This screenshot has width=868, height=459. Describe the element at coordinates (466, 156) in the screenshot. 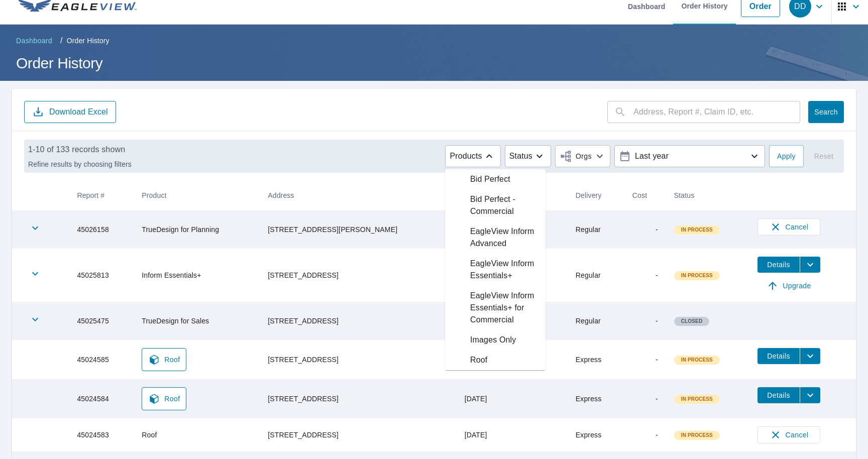

I see `p: Products` at that location.